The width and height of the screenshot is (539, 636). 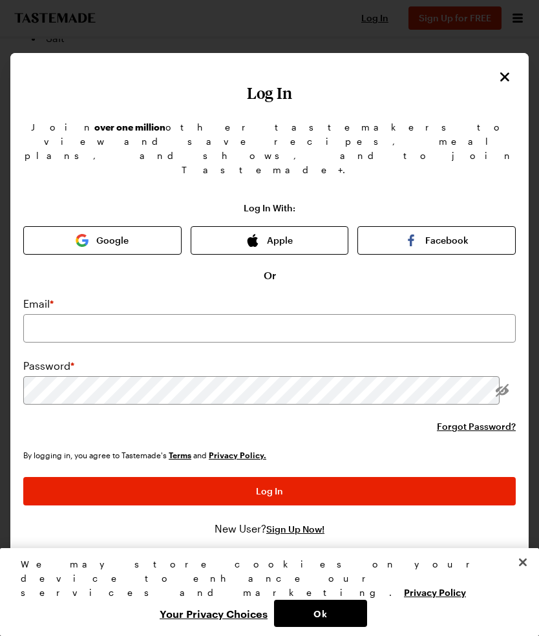 What do you see at coordinates (321, 613) in the screenshot?
I see `button: Ok` at bounding box center [321, 613].